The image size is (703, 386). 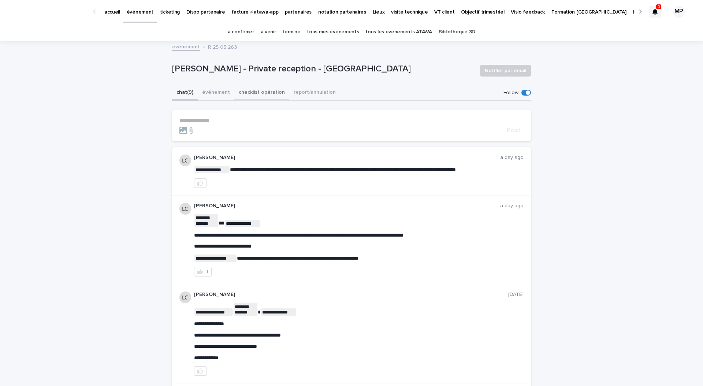 What do you see at coordinates (186, 46) in the screenshot?
I see `a: événement` at bounding box center [186, 46].